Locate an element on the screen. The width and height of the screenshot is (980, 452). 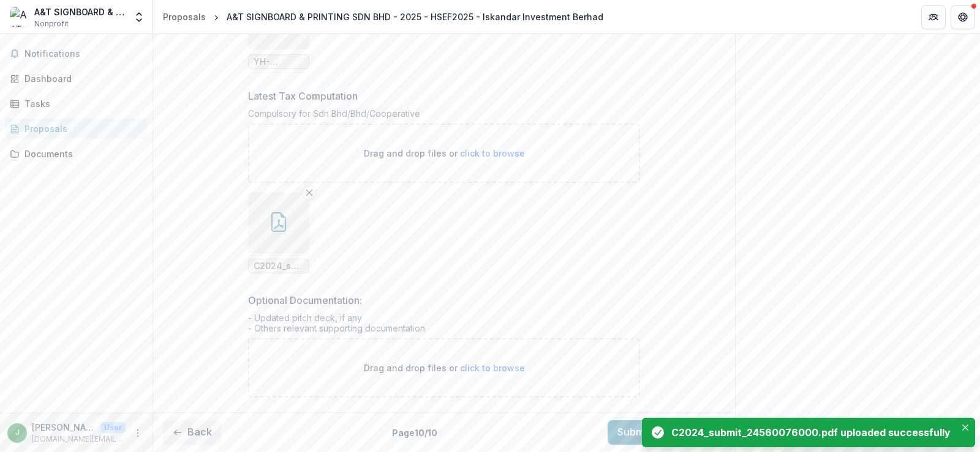
div: A&T SIGNBOARD & PRINTING SDN BHD is located at coordinates (80, 11).